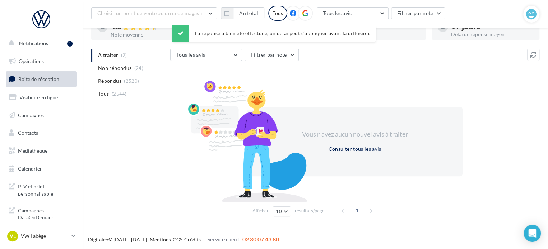 This screenshot has height=249, width=548. Describe the element at coordinates (41, 79) in the screenshot. I see `a: Boîte de réception` at that location.